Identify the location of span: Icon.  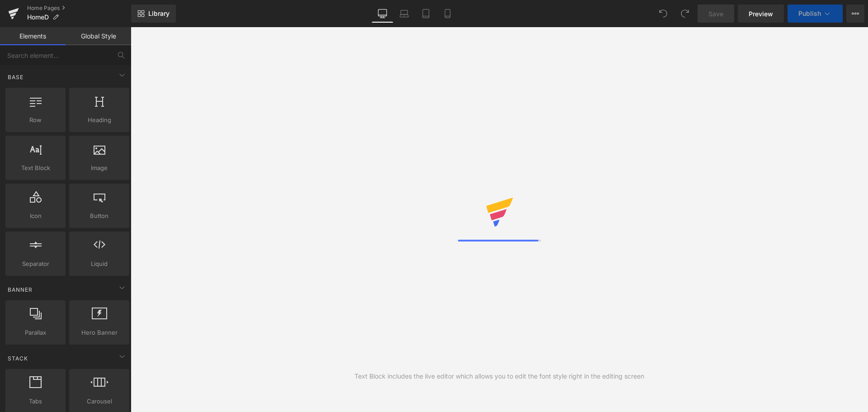
(35, 216).